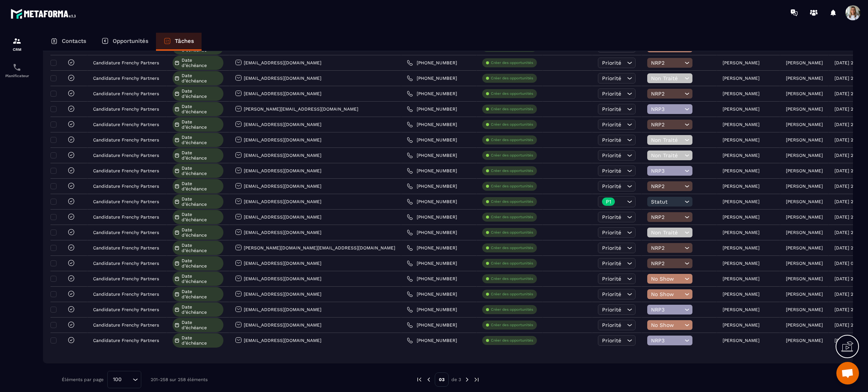 The image size is (868, 392). I want to click on input: Search for option, so click(127, 380).